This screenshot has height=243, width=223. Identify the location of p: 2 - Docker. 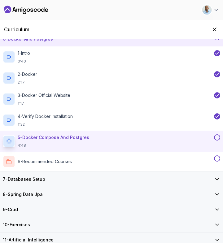
(27, 74).